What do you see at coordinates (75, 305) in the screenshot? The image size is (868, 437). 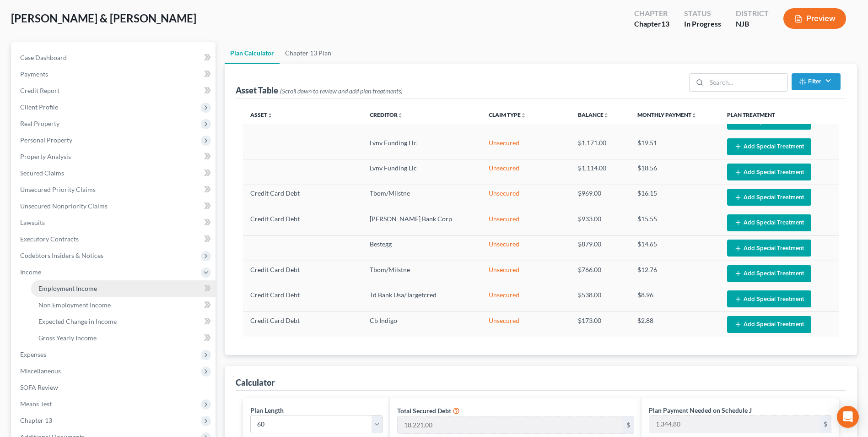 I see `span: Non Employment Income` at bounding box center [75, 305].